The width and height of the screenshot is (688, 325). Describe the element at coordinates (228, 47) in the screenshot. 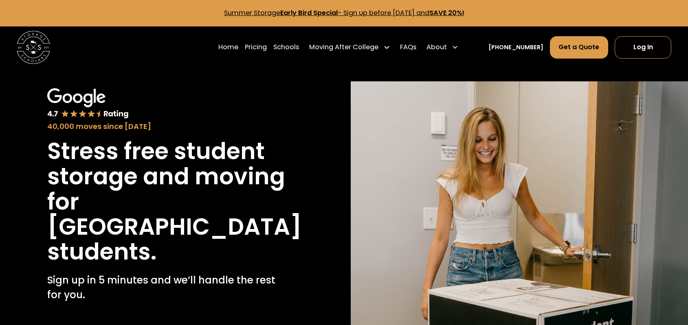

I see `a: Home` at that location.